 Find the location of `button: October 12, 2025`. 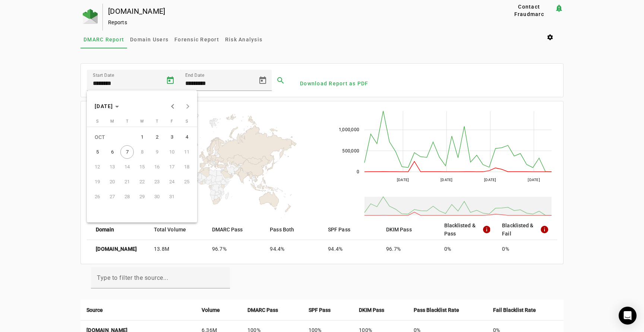

button: October 12, 2025 is located at coordinates (97, 167).